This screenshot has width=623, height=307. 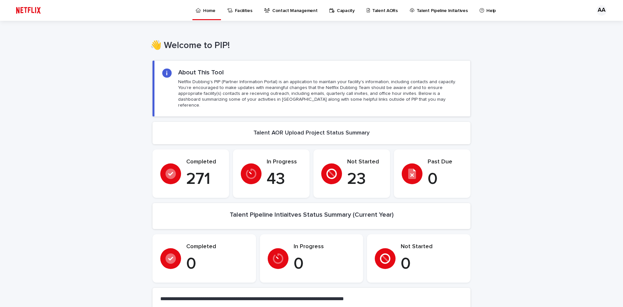 What do you see at coordinates (284, 179) in the screenshot?
I see `p: 43` at bounding box center [284, 179].